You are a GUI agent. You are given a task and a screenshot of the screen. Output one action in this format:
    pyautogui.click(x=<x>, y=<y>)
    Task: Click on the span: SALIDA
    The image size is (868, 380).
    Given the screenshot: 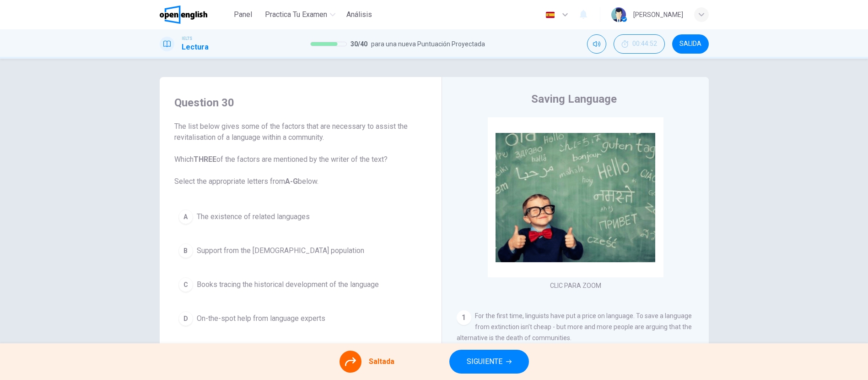 What is the action you would take?
    pyautogui.click(x=691, y=44)
    